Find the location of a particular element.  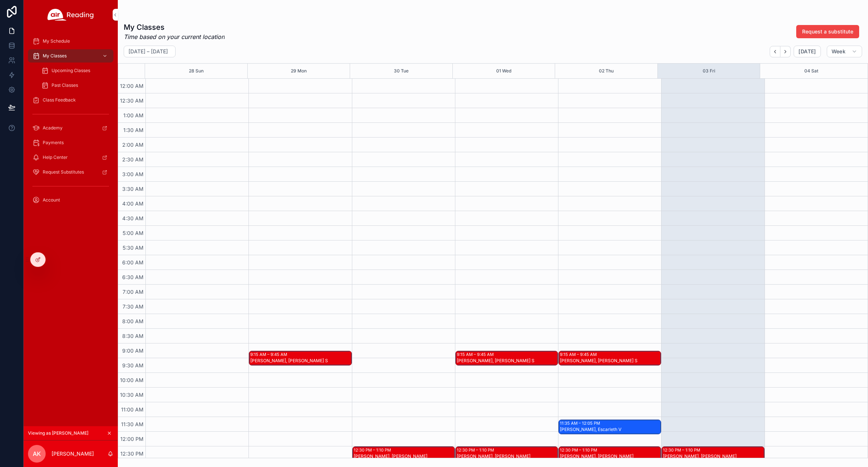

span: 4:30 AM is located at coordinates (133, 218).